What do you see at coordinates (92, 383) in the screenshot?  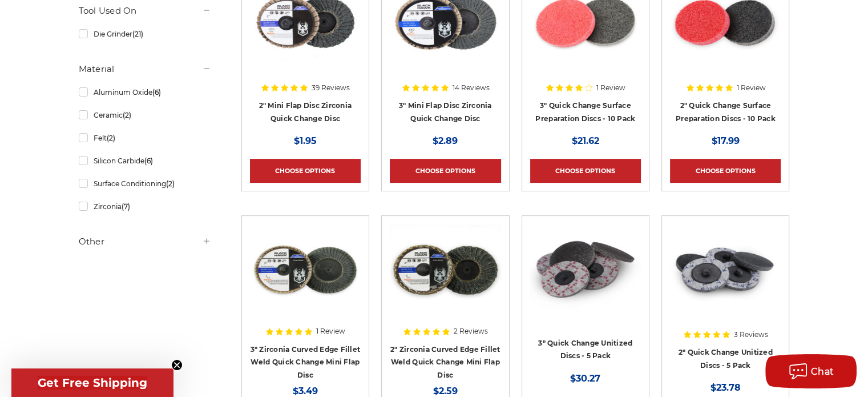 I see `div: Get Free ShippingClose teaser` at bounding box center [92, 383].